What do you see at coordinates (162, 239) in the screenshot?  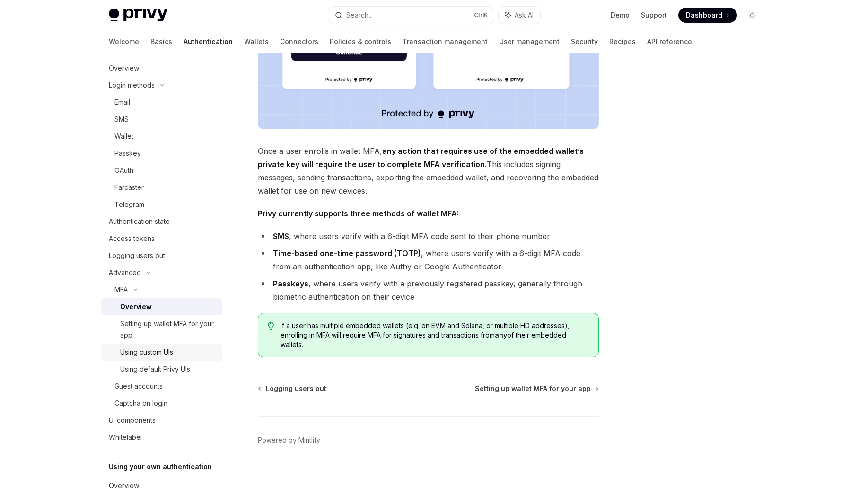 I see `a: Access tokens` at bounding box center [162, 239].